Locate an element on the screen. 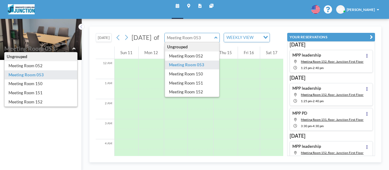  img: organization-logo is located at coordinates (21, 9).